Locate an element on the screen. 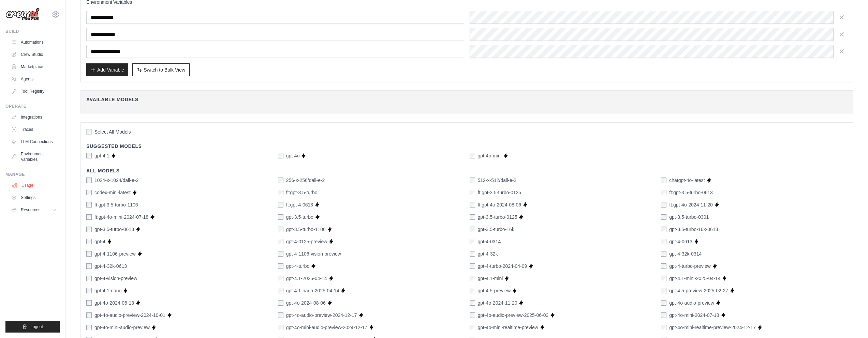 Image resolution: width=868 pixels, height=338 pixels. label: gpt-4o-mini is located at coordinates (490, 156).